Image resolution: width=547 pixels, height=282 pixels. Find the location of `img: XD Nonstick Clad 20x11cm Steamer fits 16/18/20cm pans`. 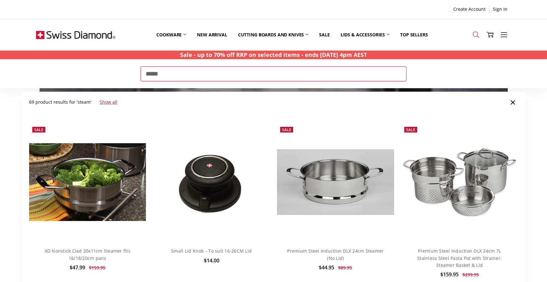

img: XD Nonstick Clad 20x11cm Steamer fits 16/18/20cm pans is located at coordinates (87, 182).